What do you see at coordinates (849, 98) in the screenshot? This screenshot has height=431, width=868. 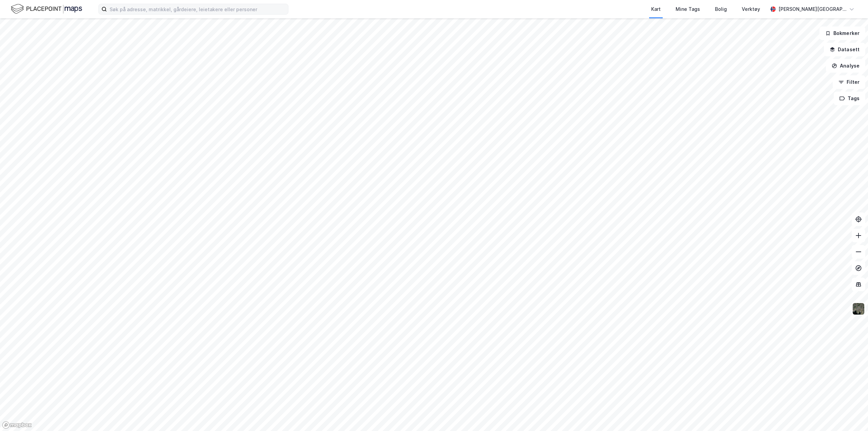 I see `button: Tags` at bounding box center [849, 98].